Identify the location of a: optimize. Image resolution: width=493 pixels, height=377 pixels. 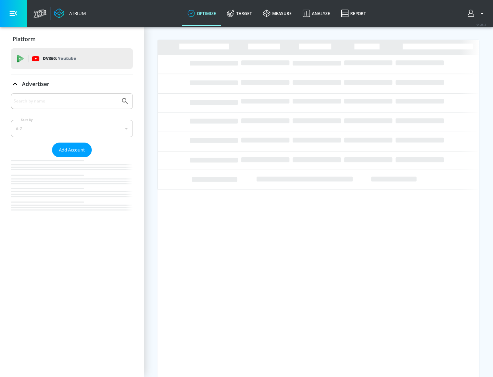
(202, 13).